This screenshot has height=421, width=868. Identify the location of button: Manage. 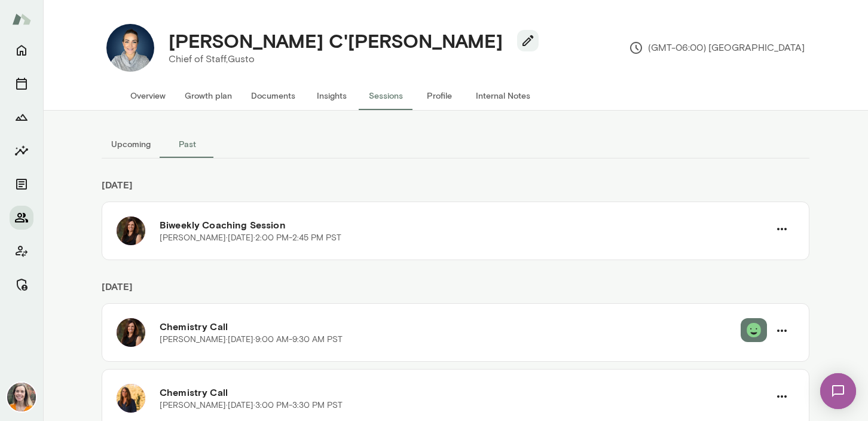
(22, 285).